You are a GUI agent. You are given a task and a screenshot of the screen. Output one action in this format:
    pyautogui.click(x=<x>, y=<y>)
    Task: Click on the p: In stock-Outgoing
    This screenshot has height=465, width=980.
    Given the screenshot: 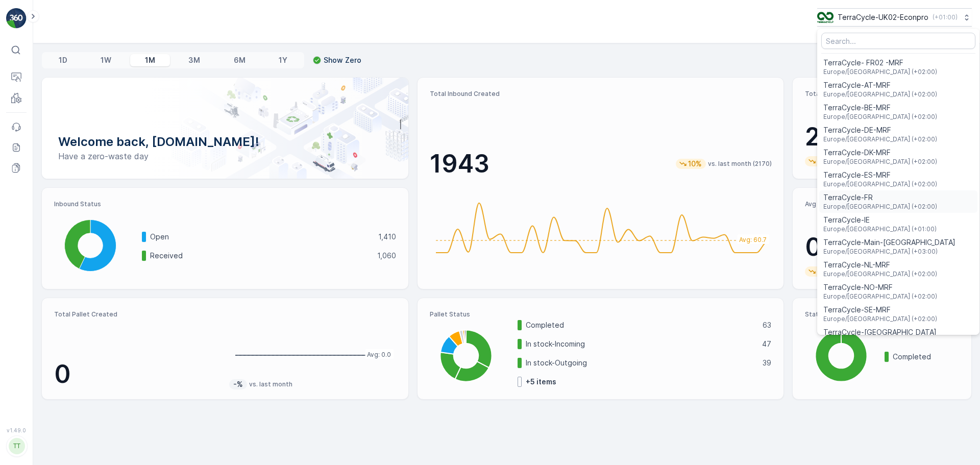 What is the action you would take?
    pyautogui.click(x=641, y=363)
    